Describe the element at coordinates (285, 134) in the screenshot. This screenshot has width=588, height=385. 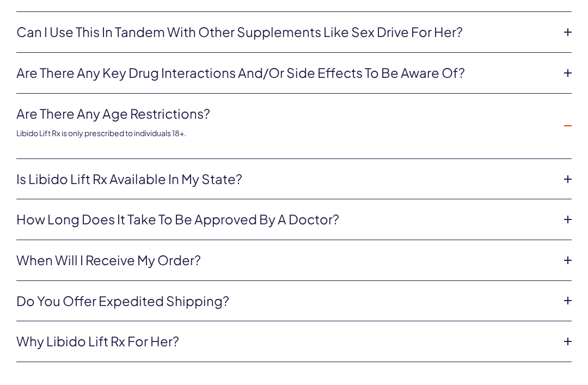
I see `p: Libido Lift Rx is only prescribed to individuals 18+.` at that location.